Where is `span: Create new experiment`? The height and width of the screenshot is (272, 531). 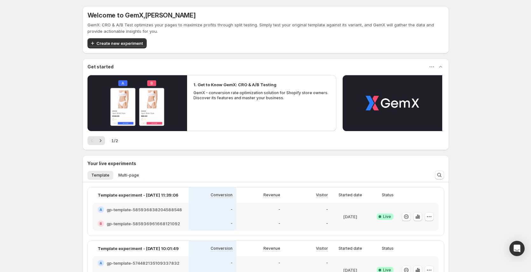
span: Create new experiment is located at coordinates (120, 43).